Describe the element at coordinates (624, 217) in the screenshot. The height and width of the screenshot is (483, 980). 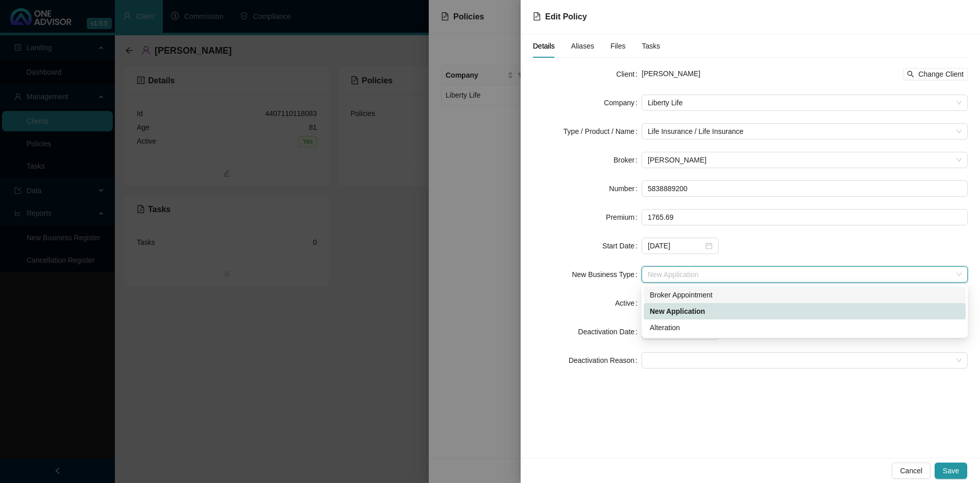
I see `label: Premium` at that location.